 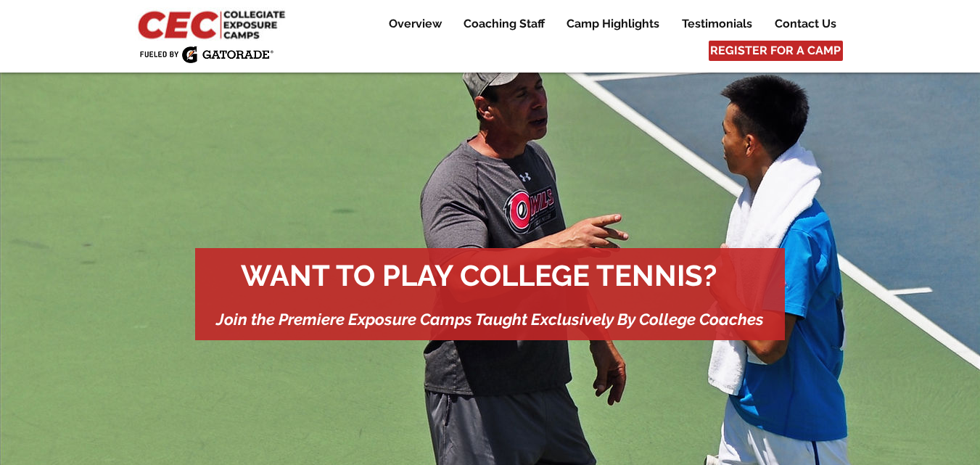 What do you see at coordinates (415, 24) in the screenshot?
I see `a: Overview` at bounding box center [415, 24].